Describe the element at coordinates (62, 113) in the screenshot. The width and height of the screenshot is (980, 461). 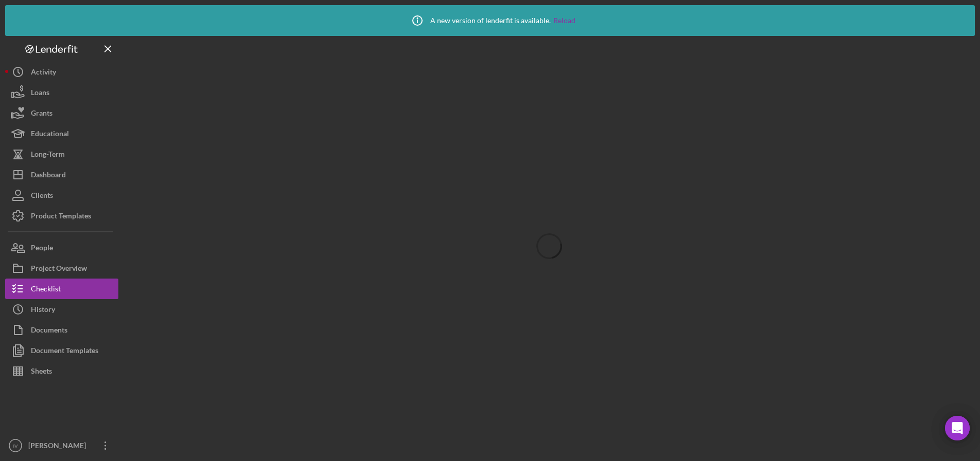
I see `a: Grants` at that location.